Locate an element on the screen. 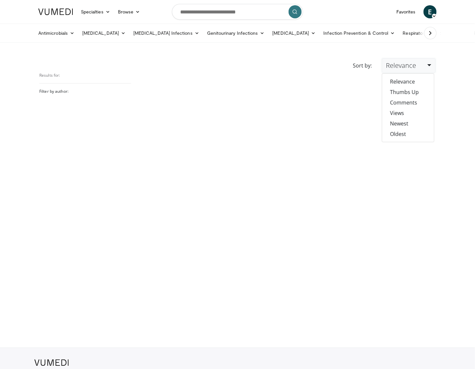  p: Results for: is located at coordinates (85, 75).